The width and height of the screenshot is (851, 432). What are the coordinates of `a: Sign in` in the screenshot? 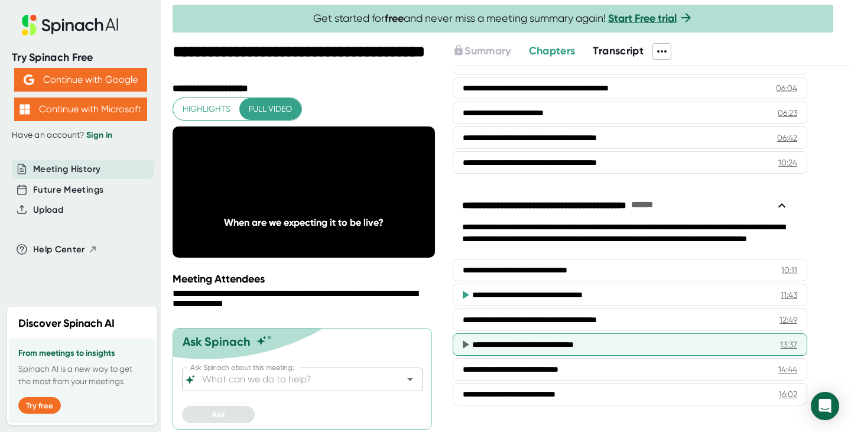 It's located at (99, 135).